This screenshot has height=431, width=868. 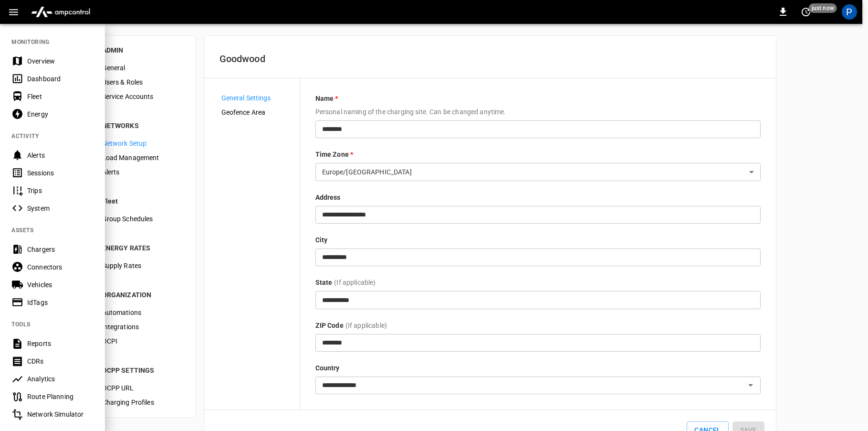 I want to click on div: Alerts, so click(x=60, y=155).